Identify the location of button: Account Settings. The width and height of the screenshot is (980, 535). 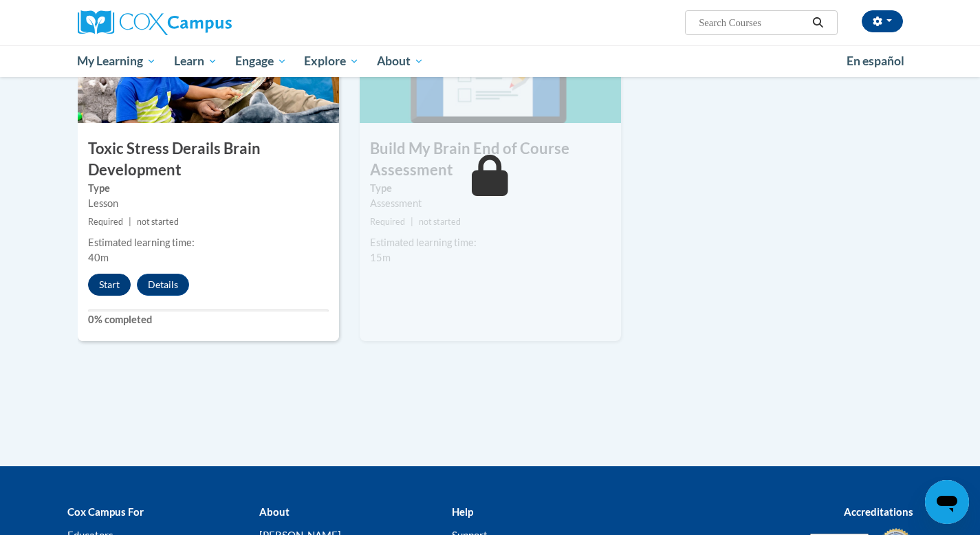
(883, 21).